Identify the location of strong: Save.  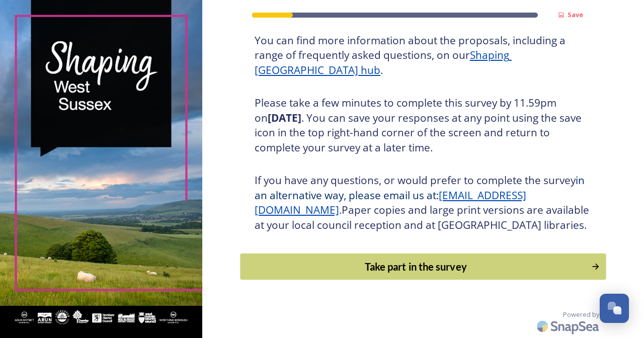
(575, 15).